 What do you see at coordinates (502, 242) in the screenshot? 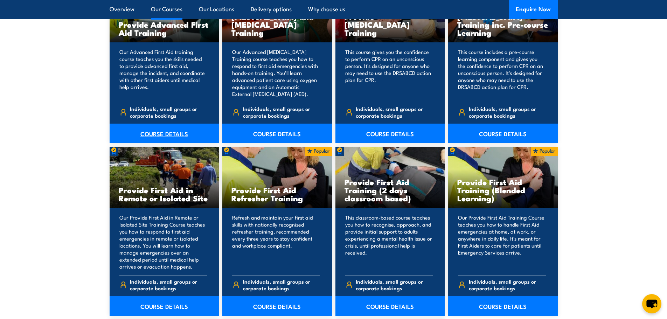
I see `p: Our Provide First Aid Training Course teaches you how to handle First Aid emergencies at home, at...` at bounding box center [502, 242].